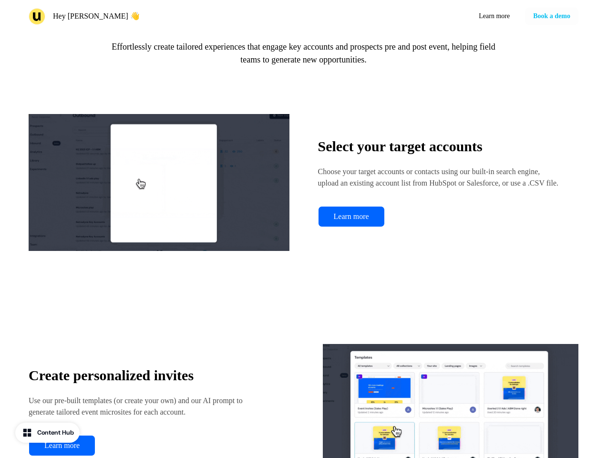 The width and height of the screenshot is (607, 458). I want to click on p: Effortlessly create tailored experiences that engage key accounts and prospects pre and post even..., so click(304, 53).